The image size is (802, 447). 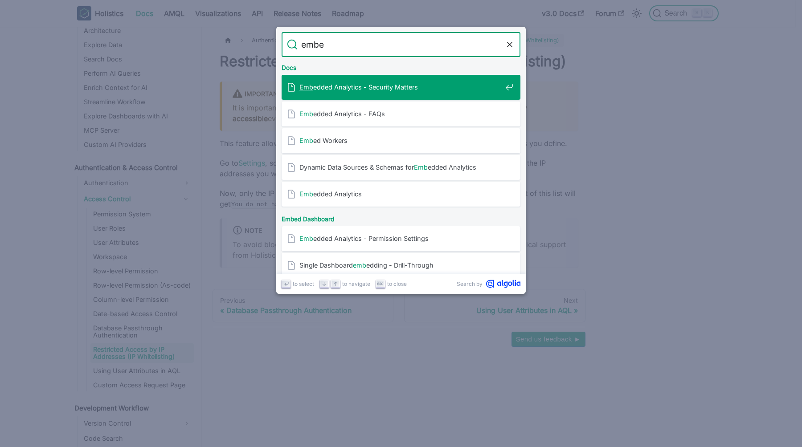 I want to click on span: edded Analytics - Security Matters, so click(x=401, y=87).